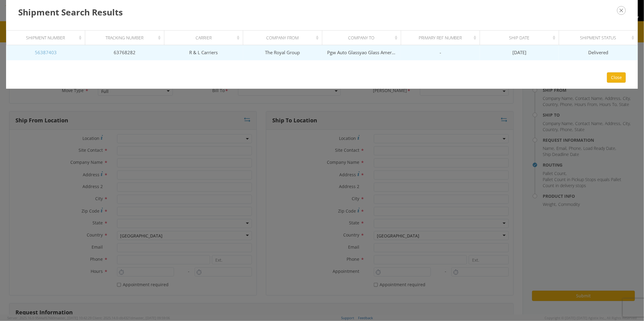 This screenshot has width=644, height=321. I want to click on div: Shipment Number, so click(47, 38).